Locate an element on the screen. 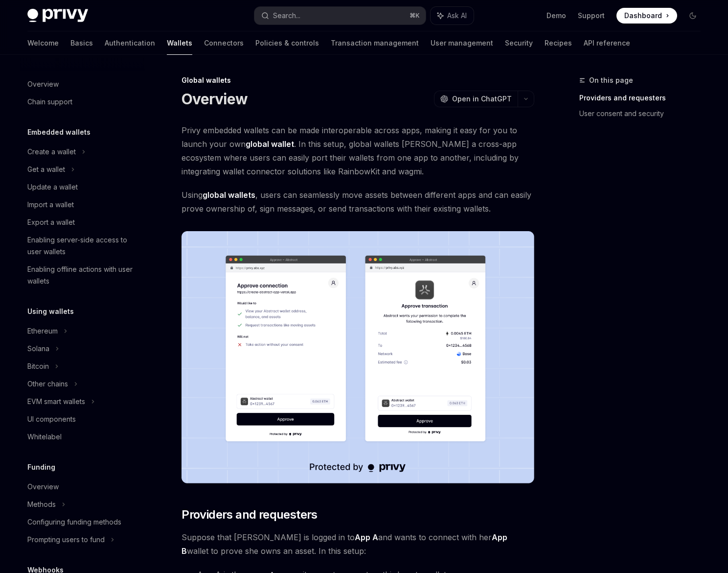 This screenshot has height=573, width=728. div: Bitcoin is located at coordinates (38, 366).